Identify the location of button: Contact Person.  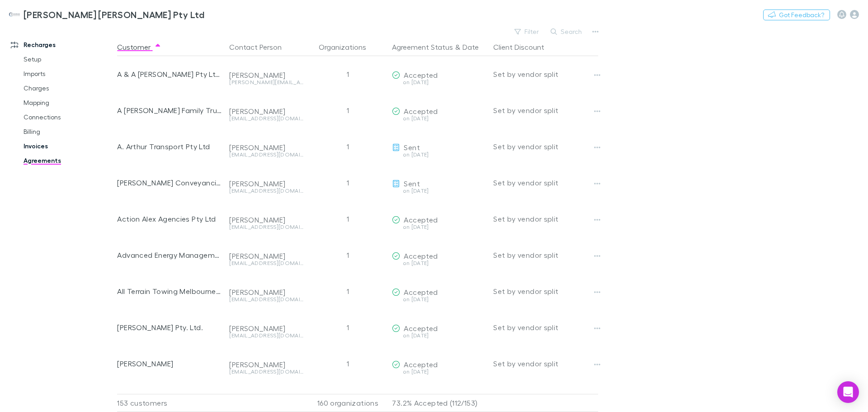
(261, 47).